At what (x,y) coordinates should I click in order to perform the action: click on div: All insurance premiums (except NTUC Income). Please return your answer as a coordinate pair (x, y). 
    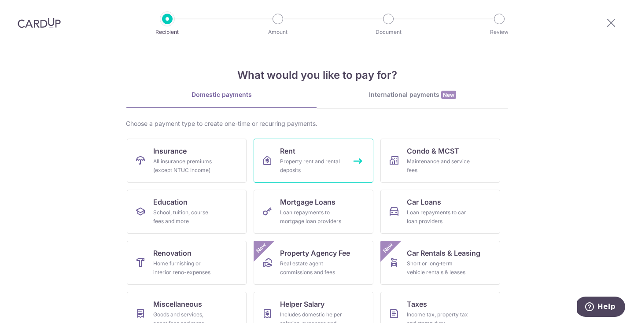
    Looking at the image, I should click on (185, 166).